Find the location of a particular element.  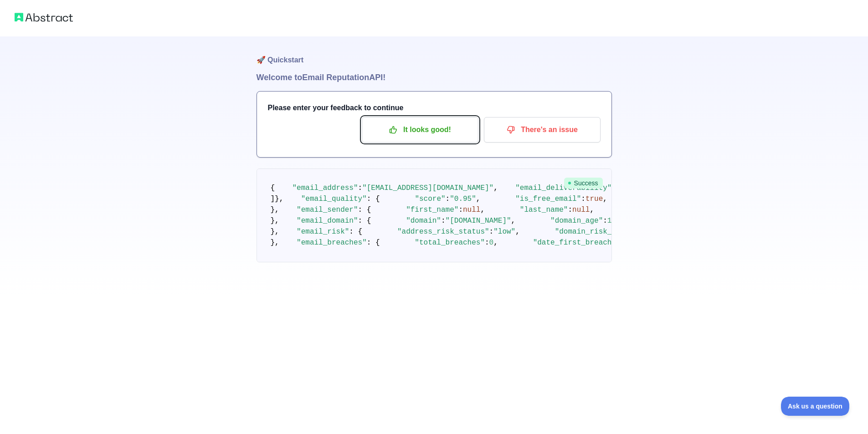

span: "is_free_email" is located at coordinates (549, 199).